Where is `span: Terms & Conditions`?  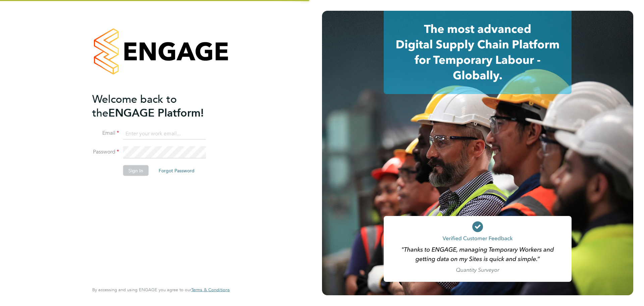 span: Terms & Conditions is located at coordinates (210, 289).